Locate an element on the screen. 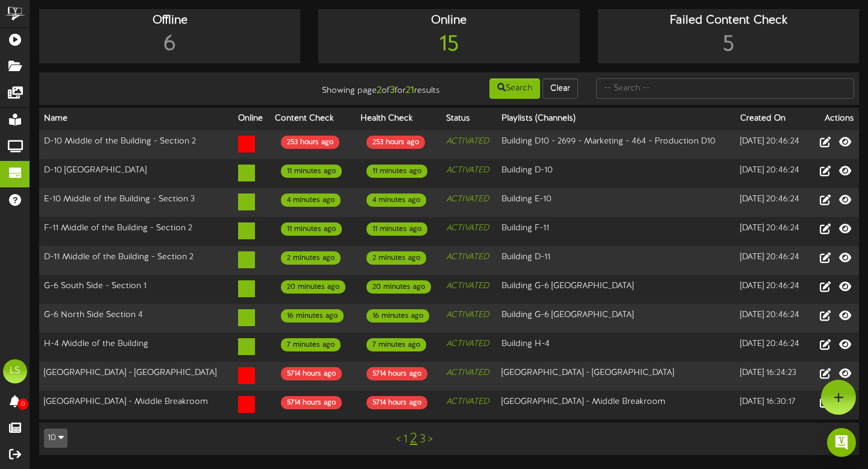 The width and height of the screenshot is (868, 469). td: E-10 Middle of the Building - Section 3 is located at coordinates (136, 202).